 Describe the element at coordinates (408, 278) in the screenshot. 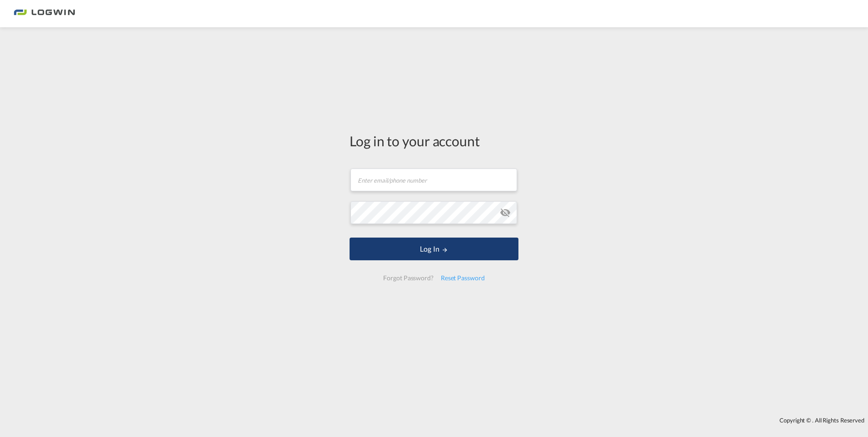

I see `div: Forgot Password?` at that location.